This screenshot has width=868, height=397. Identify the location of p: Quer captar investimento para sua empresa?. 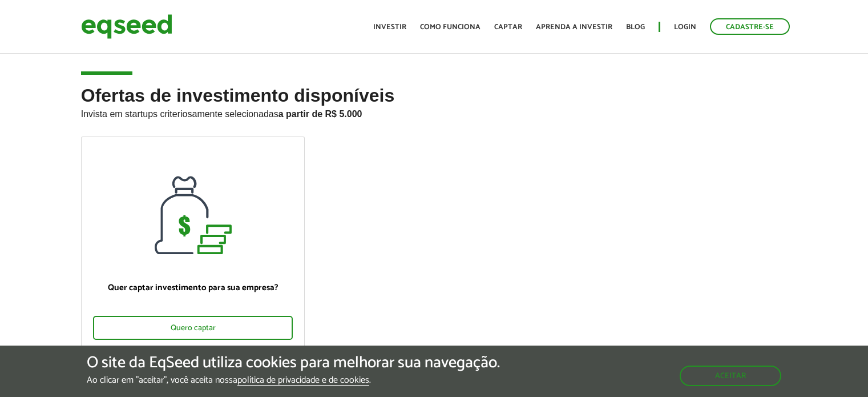
(193, 288).